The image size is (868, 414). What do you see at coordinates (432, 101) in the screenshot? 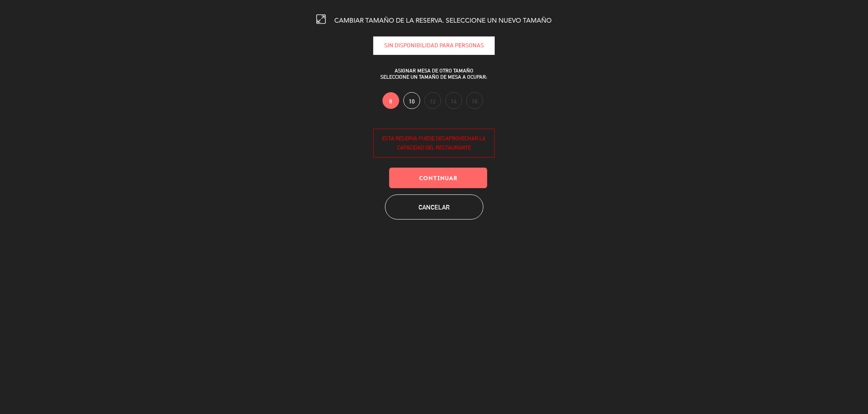
I see `label: 12` at bounding box center [432, 101].